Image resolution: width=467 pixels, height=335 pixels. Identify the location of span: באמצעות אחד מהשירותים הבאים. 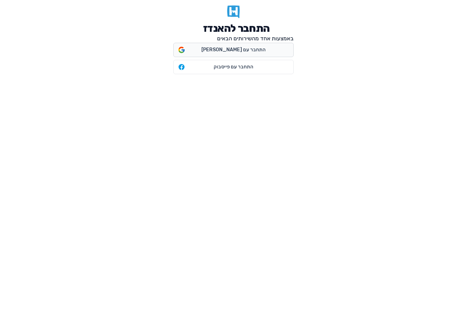
(256, 38).